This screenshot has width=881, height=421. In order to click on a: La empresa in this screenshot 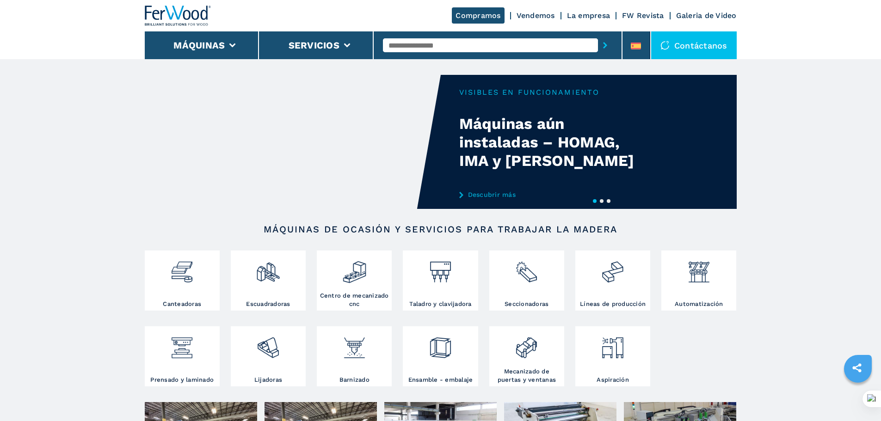, I will do `click(589, 15)`.